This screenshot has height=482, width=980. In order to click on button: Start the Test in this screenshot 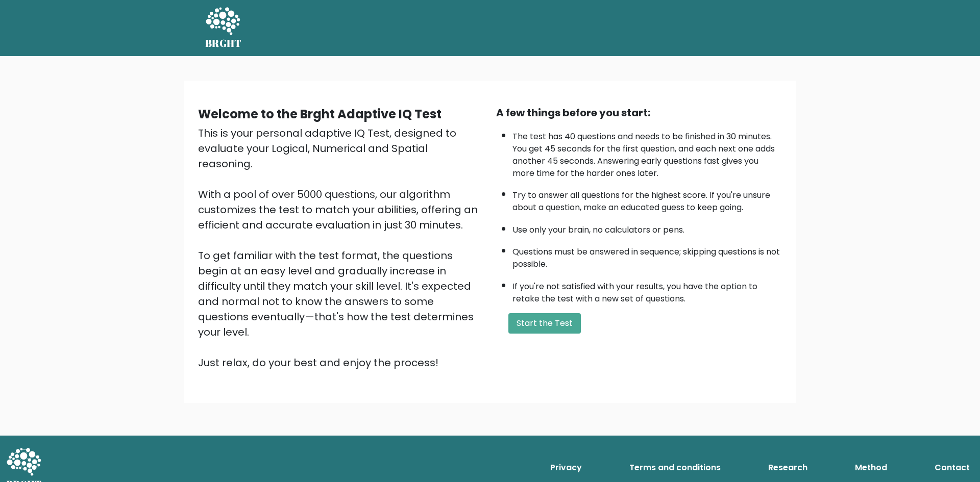, I will do `click(545, 323)`.